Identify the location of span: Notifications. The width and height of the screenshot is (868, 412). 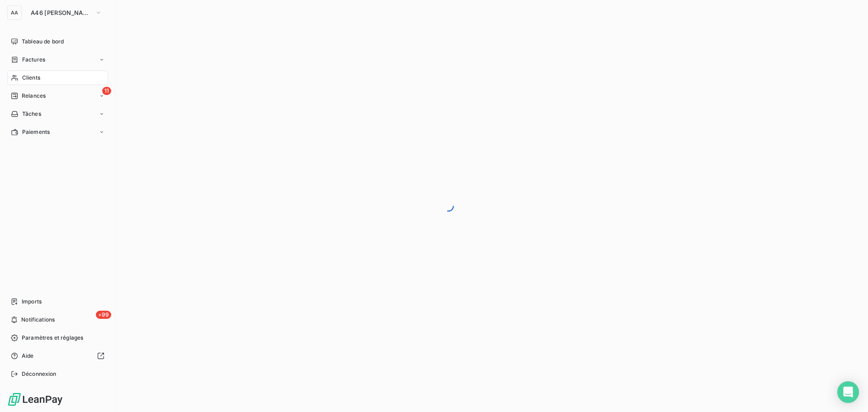
(38, 320).